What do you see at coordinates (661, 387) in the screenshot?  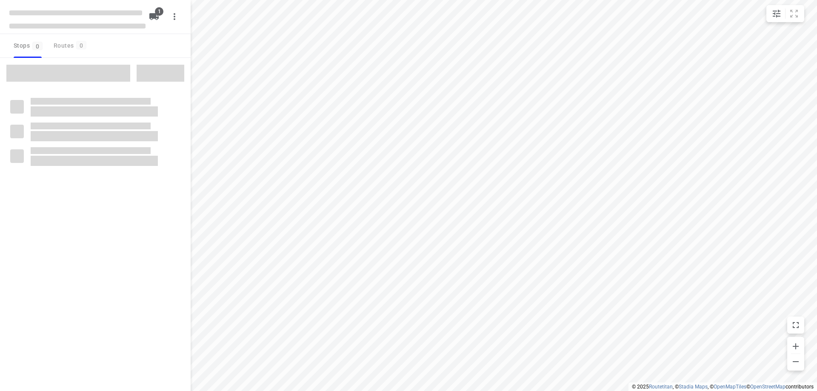 I see `a: Routetitan` at bounding box center [661, 387].